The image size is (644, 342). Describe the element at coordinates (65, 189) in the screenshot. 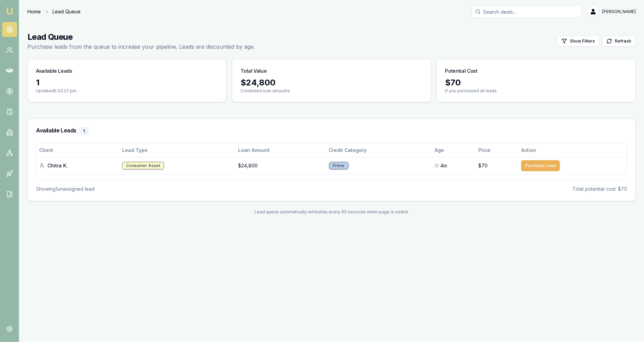

I see `div: Showing 1 unassigned lead` at that location.